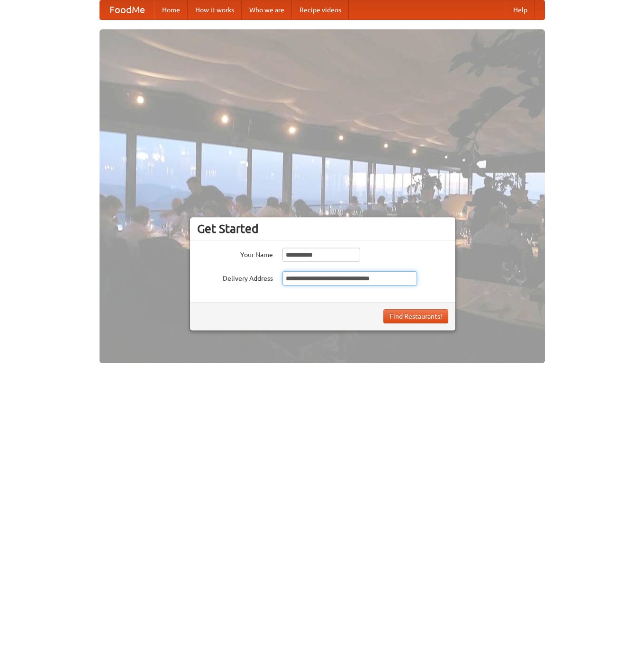 The image size is (644, 670). I want to click on label: Delivery Address, so click(235, 277).